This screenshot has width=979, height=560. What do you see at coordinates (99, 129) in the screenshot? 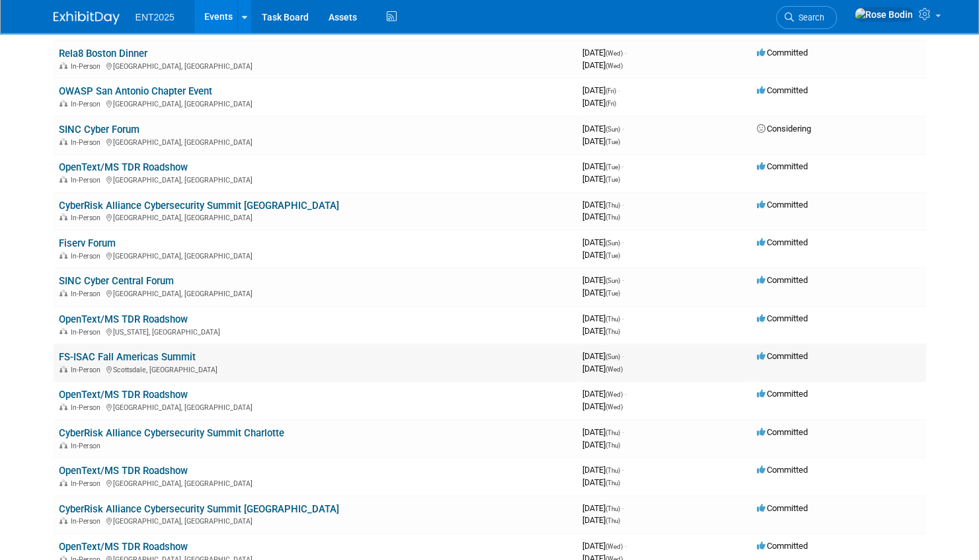
I see `a: SINC Cyber Forum` at bounding box center [99, 129].